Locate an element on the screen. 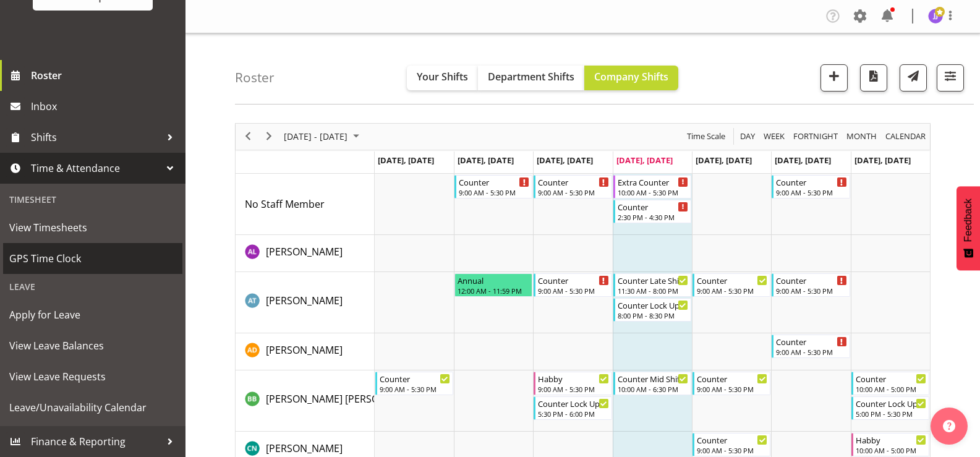 Image resolution: width=980 pixels, height=457 pixels. td: Abigail Lane resource is located at coordinates (305, 254).